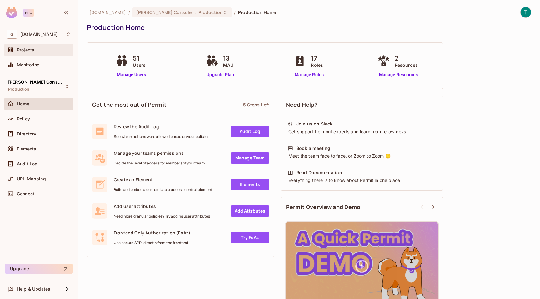  What do you see at coordinates (131, 75) in the screenshot?
I see `a: Manage Users` at bounding box center [131, 75].